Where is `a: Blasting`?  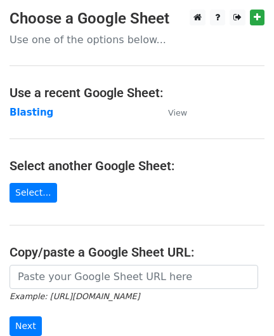 a: Blasting is located at coordinates (31, 112).